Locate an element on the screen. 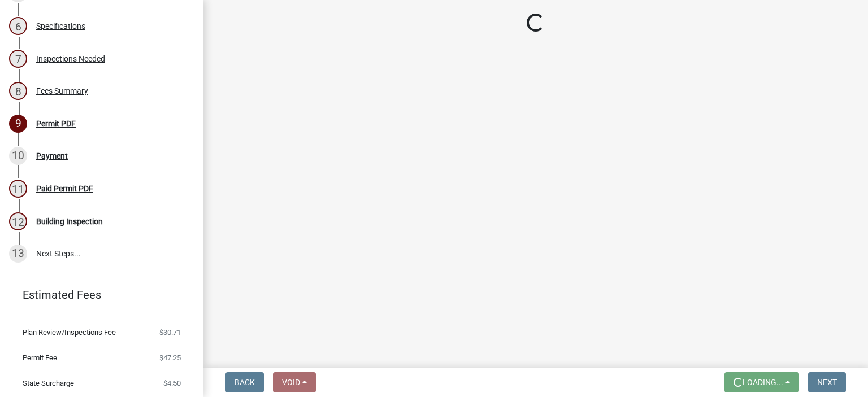  div: 8 is located at coordinates (18, 91).